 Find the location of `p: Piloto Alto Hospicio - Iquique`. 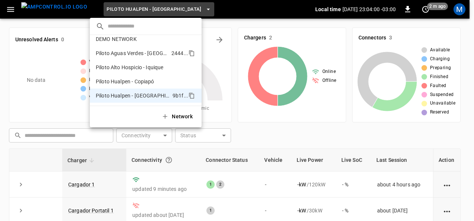

p: Piloto Alto Hospicio - Iquique is located at coordinates (133, 67).